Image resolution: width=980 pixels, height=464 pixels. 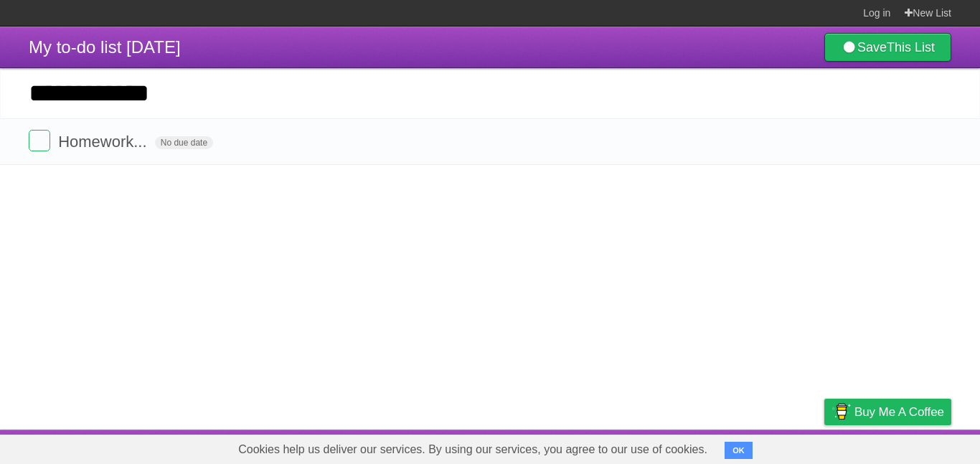 I want to click on a: SaveThis List, so click(x=888, y=47).